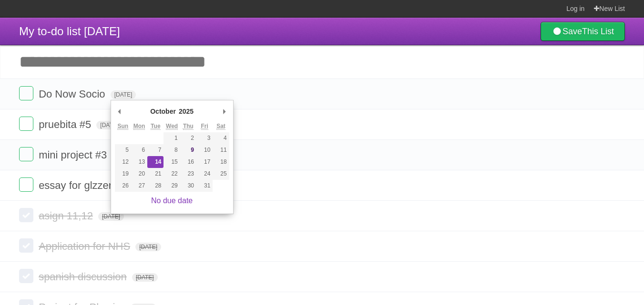 The image size is (644, 305). I want to click on span: Do Now Socio, so click(73, 94).